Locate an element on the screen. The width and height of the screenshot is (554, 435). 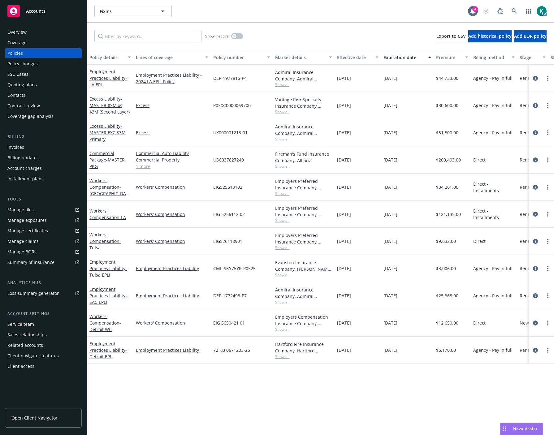
input: Filter by keyword... is located at coordinates (148, 36).